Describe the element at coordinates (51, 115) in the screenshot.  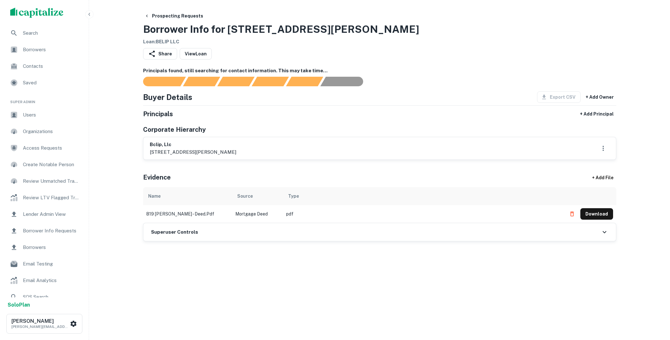
I see `span: Users` at that location.